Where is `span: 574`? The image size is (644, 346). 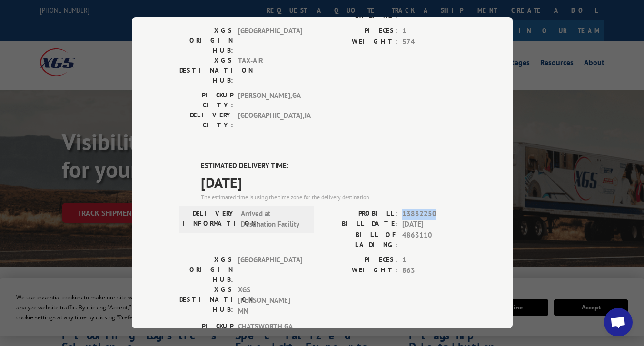 span: 574 is located at coordinates (434, 42).